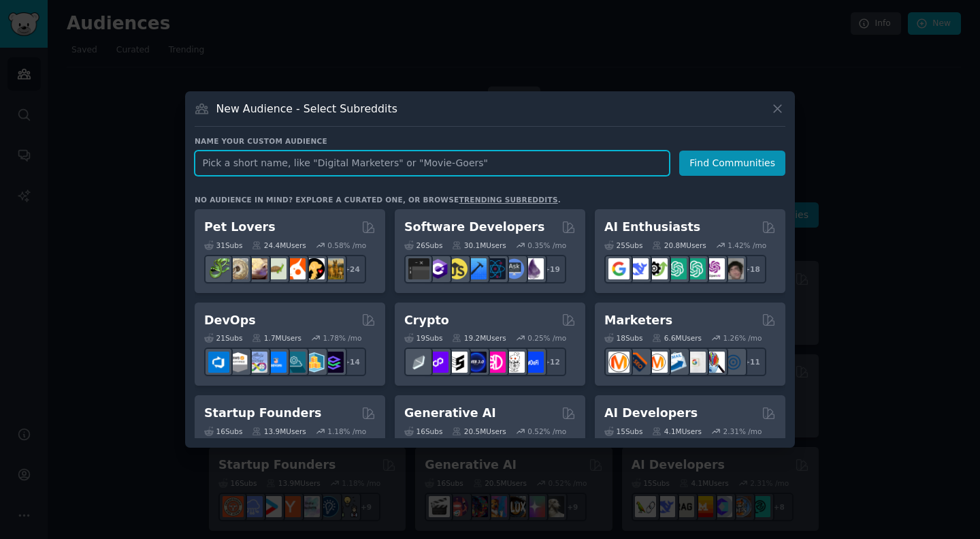 This screenshot has width=980, height=539. Describe the element at coordinates (676, 269) in the screenshot. I see `img: chatgpt_promptDesign` at that location.